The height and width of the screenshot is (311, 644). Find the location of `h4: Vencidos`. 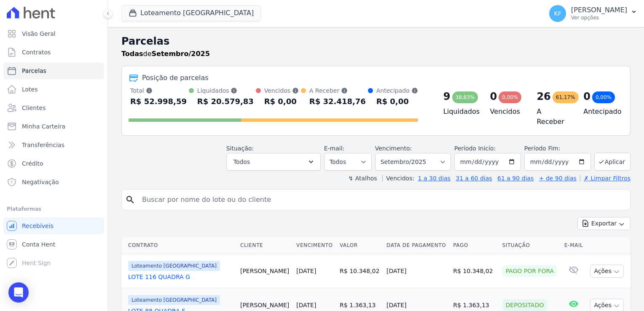

h4: Vencidos is located at coordinates (507, 112).